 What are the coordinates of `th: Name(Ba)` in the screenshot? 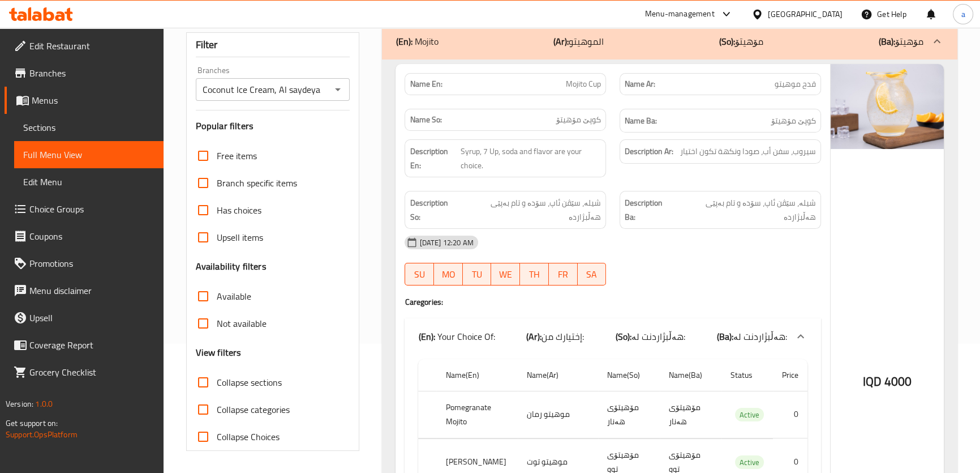 It's located at (690, 375).